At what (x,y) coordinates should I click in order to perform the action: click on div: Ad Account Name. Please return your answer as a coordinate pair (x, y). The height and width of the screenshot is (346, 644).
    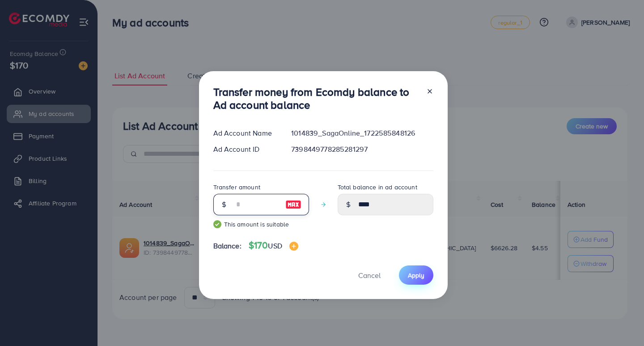
    Looking at the image, I should click on (245, 133).